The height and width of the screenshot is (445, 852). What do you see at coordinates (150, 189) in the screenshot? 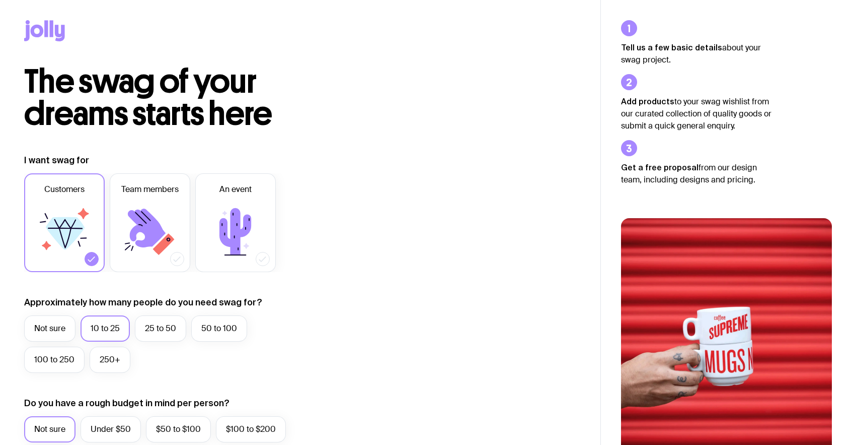
I see `span: Team members` at bounding box center [150, 189].